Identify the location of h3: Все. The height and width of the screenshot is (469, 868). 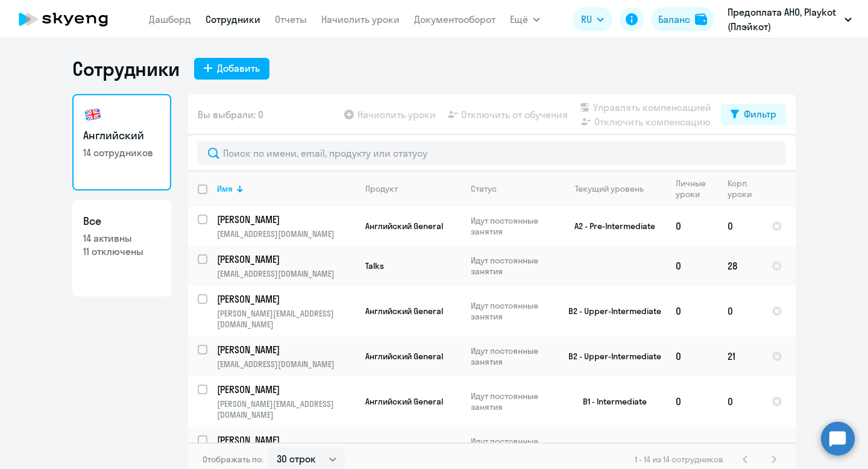
(122, 221).